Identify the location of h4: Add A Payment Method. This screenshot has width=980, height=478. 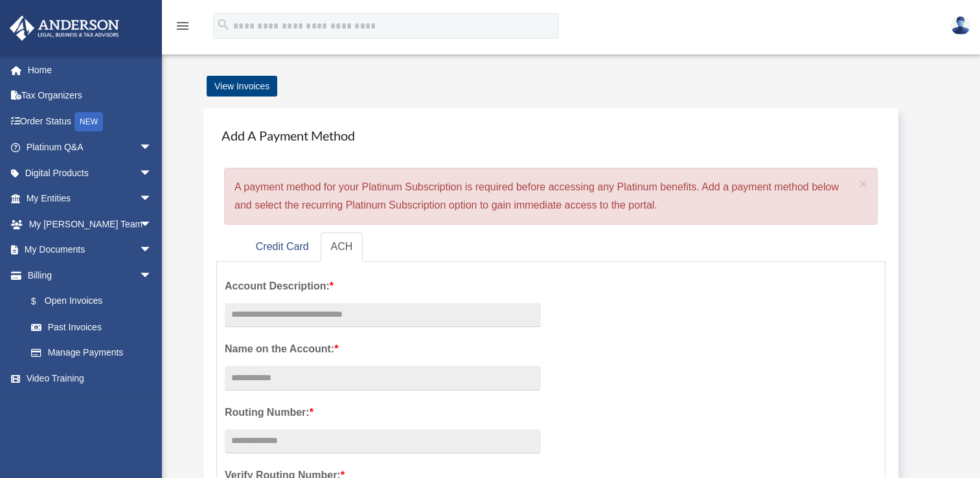
(551, 136).